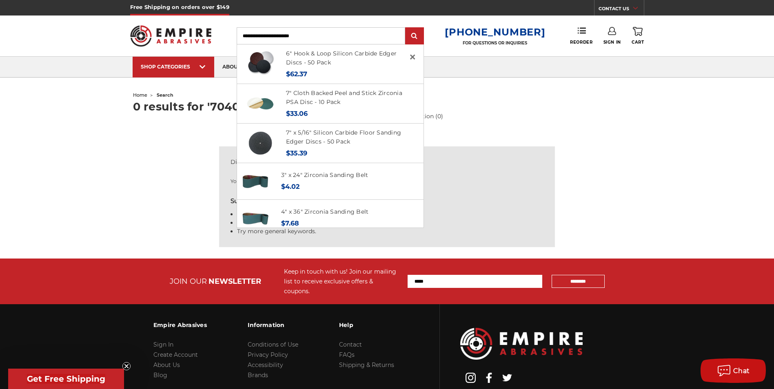 The height and width of the screenshot is (389, 774). Describe the element at coordinates (273, 345) in the screenshot. I see `a: Conditions of Use` at that location.